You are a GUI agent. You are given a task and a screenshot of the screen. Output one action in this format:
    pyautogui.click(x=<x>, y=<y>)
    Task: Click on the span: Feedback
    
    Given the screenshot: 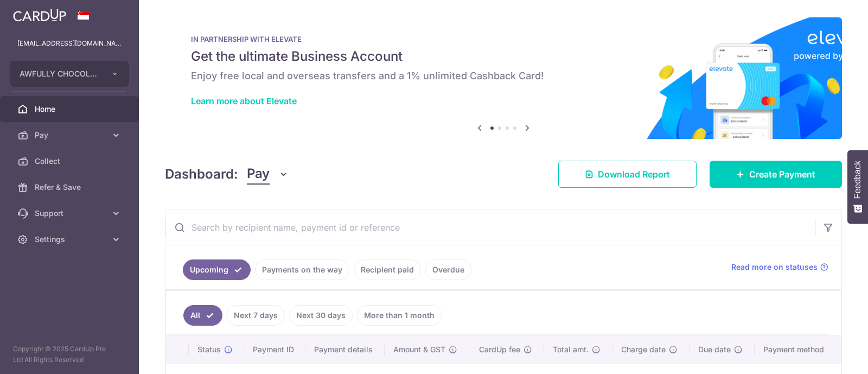 What is the action you would take?
    pyautogui.click(x=857, y=180)
    